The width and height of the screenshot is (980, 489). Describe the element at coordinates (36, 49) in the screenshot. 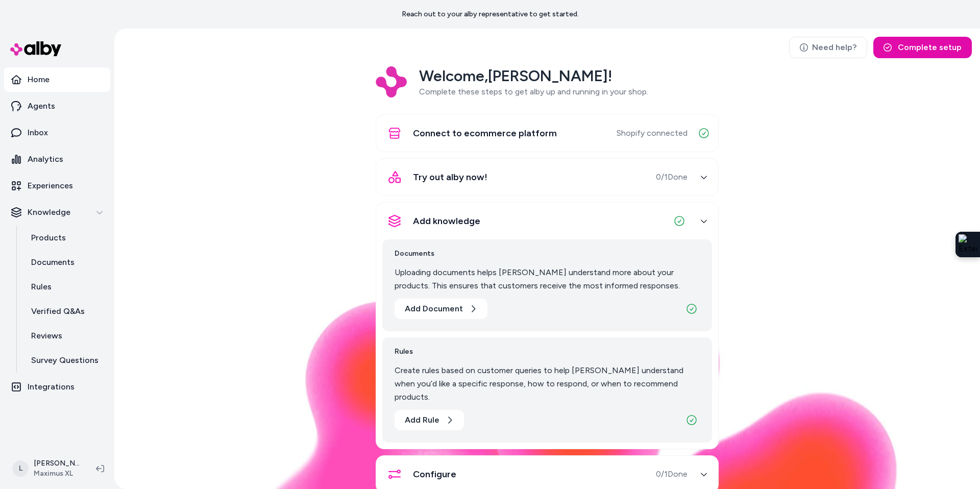

I see `img: alby Logo` at that location.